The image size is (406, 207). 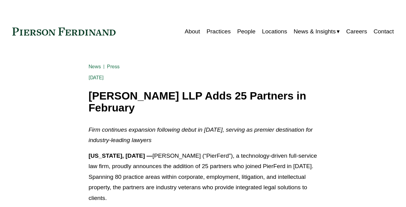 I want to click on a: About, so click(x=192, y=32).